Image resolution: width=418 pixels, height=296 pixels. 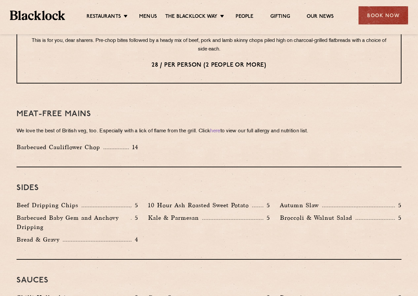 I want to click on p: Barbecued Cauliflower Chop, so click(x=60, y=147).